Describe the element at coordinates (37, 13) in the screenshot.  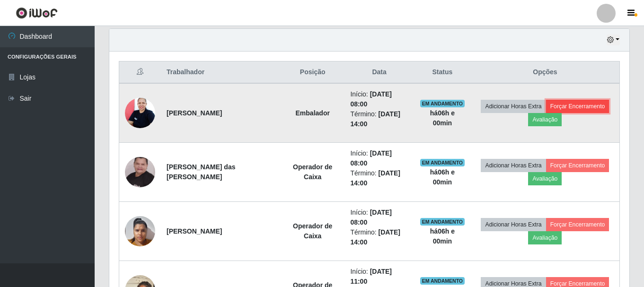
I see `img: CoreUI Logo` at that location.